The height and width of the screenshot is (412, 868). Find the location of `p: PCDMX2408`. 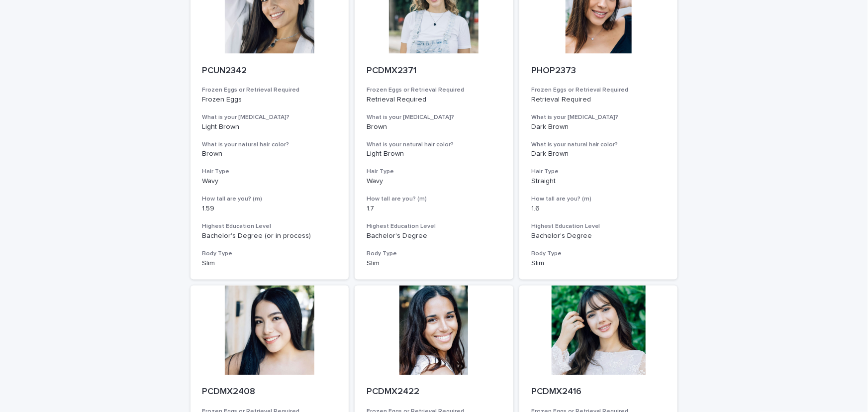

p: PCDMX2408 is located at coordinates (270, 392).